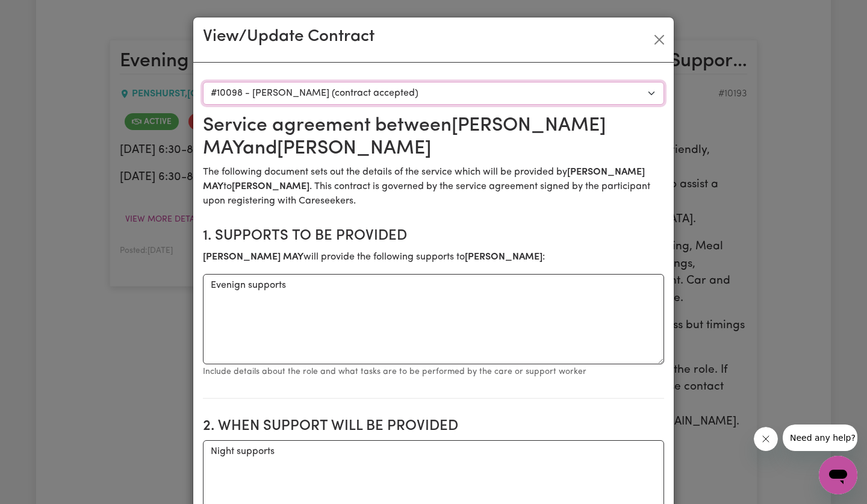  What do you see at coordinates (434, 257) in the screenshot?
I see `p: will provide the following supports to :` at bounding box center [434, 257].